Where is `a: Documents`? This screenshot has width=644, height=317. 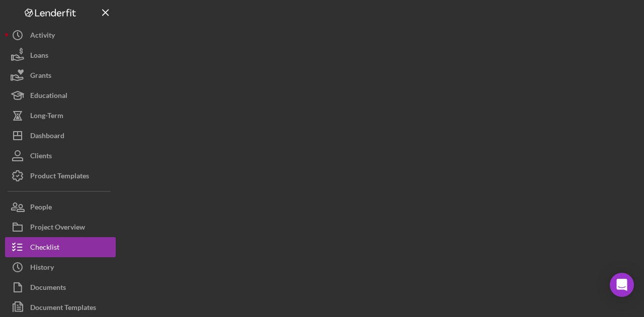
a: Documents is located at coordinates (60, 287).